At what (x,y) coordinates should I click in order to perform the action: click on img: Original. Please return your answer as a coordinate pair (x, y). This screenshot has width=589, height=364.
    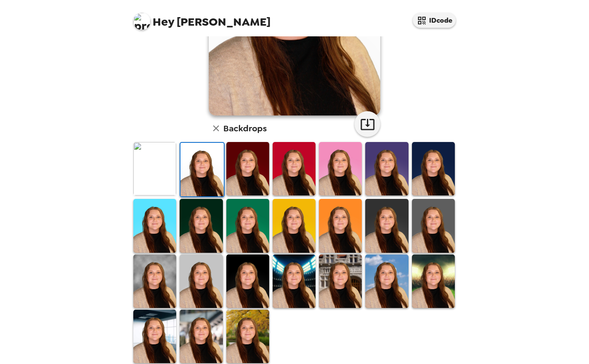
    Looking at the image, I should click on (155, 168).